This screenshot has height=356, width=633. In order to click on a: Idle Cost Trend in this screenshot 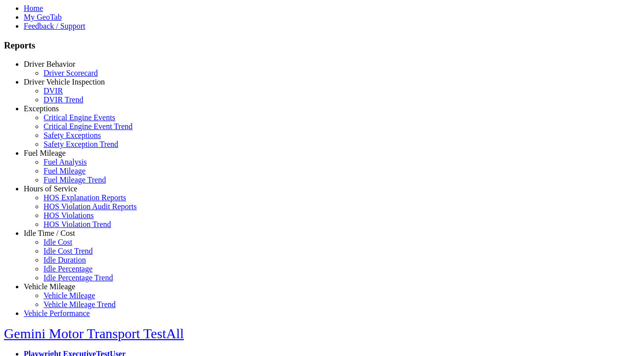, I will do `click(68, 251)`.